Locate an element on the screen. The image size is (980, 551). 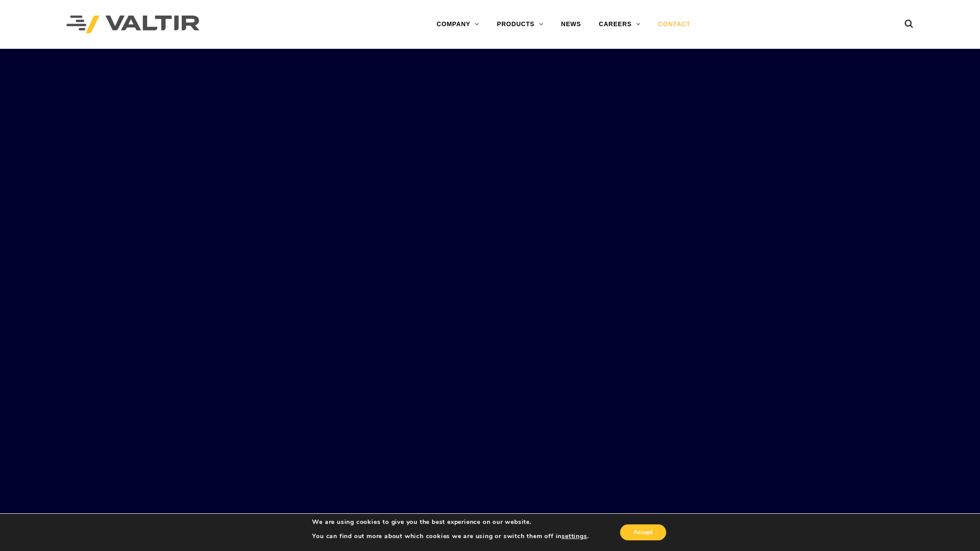
p: We are using cookies to give you the best experience on our website. is located at coordinates (451, 523).